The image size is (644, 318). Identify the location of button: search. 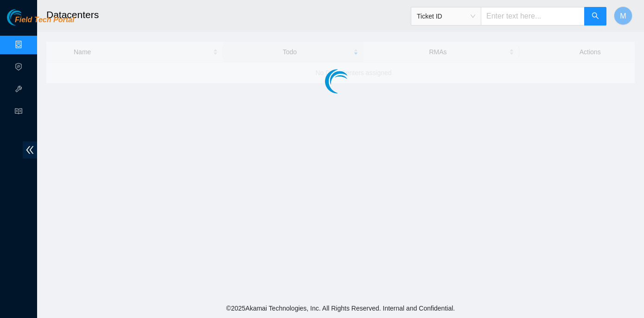
(595, 16).